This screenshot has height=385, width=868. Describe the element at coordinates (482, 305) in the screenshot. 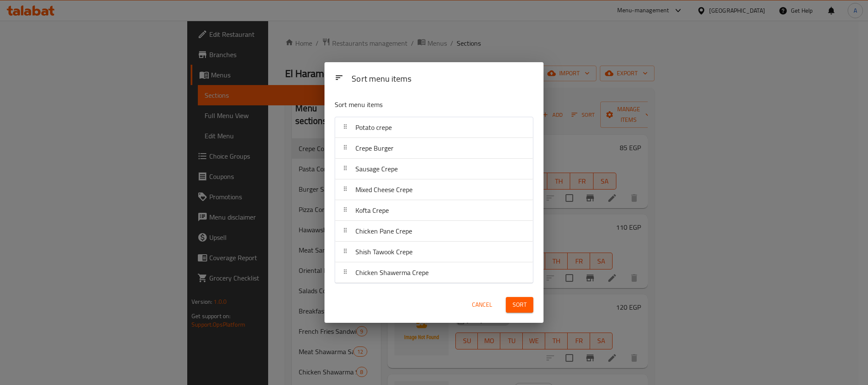

I see `button: Cancel` at that location.